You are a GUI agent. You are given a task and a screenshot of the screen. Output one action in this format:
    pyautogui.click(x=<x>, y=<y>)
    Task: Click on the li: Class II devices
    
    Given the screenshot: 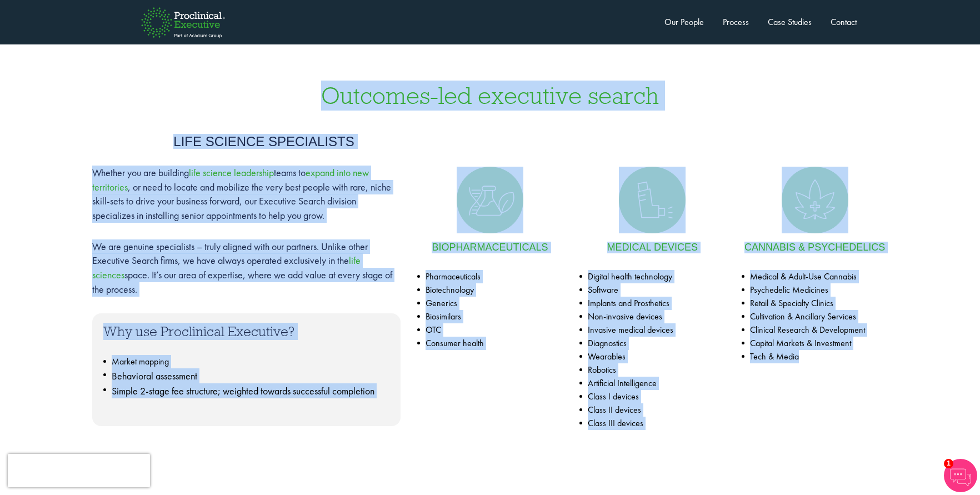 What is the action you would take?
    pyautogui.click(x=652, y=410)
    